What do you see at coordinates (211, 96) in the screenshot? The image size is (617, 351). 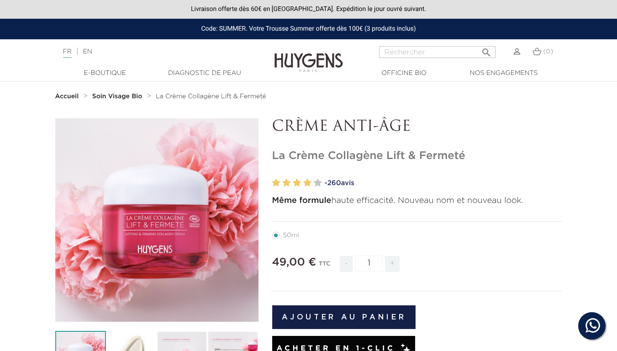 I see `span: La Crème Collagène Lift & Fermeté` at bounding box center [211, 96].